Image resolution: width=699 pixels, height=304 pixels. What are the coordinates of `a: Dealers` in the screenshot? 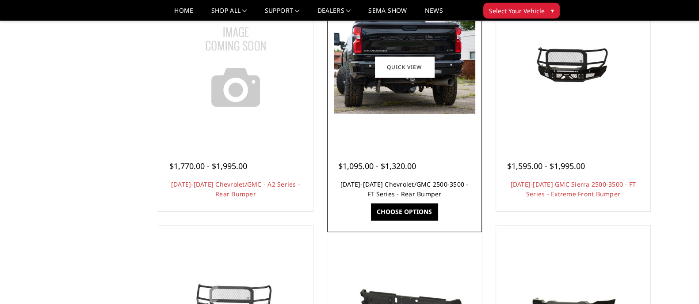 It's located at (334, 14).